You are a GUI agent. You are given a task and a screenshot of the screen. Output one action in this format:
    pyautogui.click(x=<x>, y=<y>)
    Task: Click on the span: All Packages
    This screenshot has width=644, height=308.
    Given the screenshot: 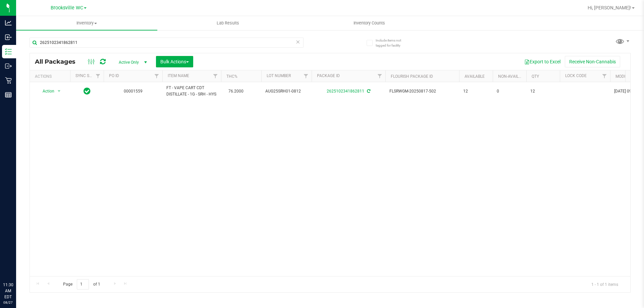 What is the action you would take?
    pyautogui.click(x=58, y=62)
    